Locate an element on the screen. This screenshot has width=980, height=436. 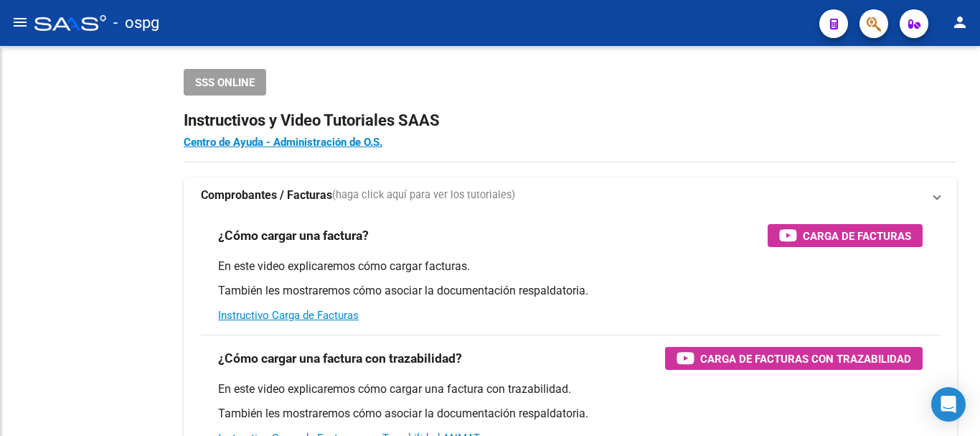
mat-icon: menu is located at coordinates (20, 22).